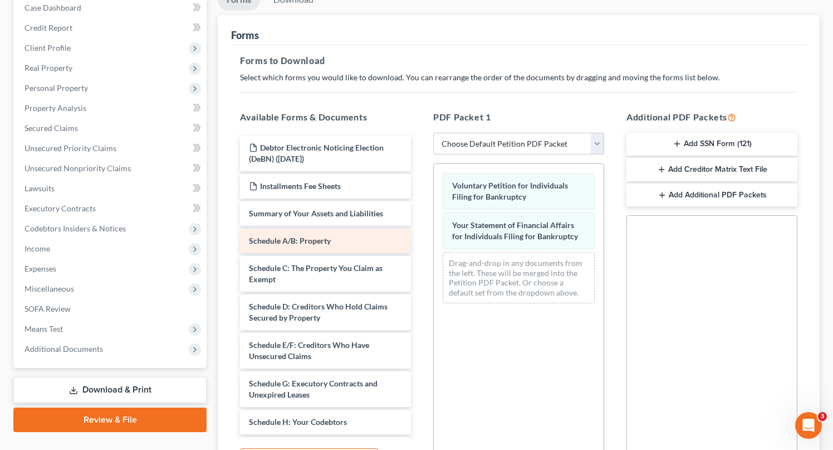 Image resolution: width=833 pixels, height=450 pixels. What do you see at coordinates (111, 28) in the screenshot?
I see `a: Credit Report` at bounding box center [111, 28].